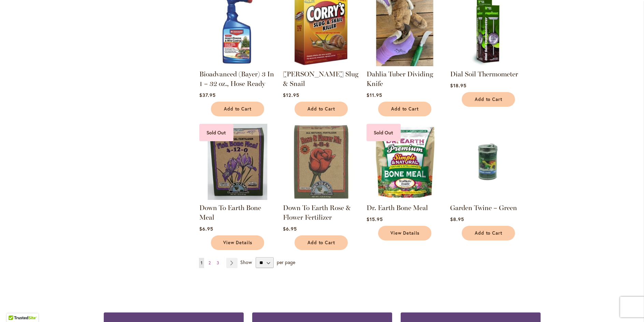 The image size is (644, 322). Describe the element at coordinates (291, 95) in the screenshot. I see `span: $12.95` at that location.